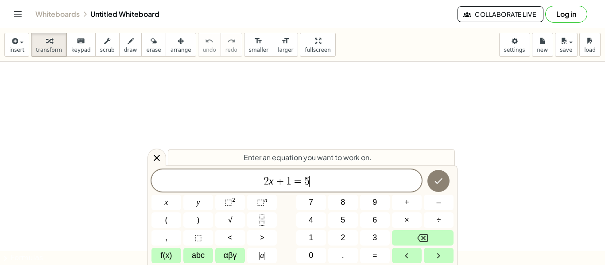 The height and width of the screenshot is (265, 605). I want to click on span: abc, so click(198, 256).